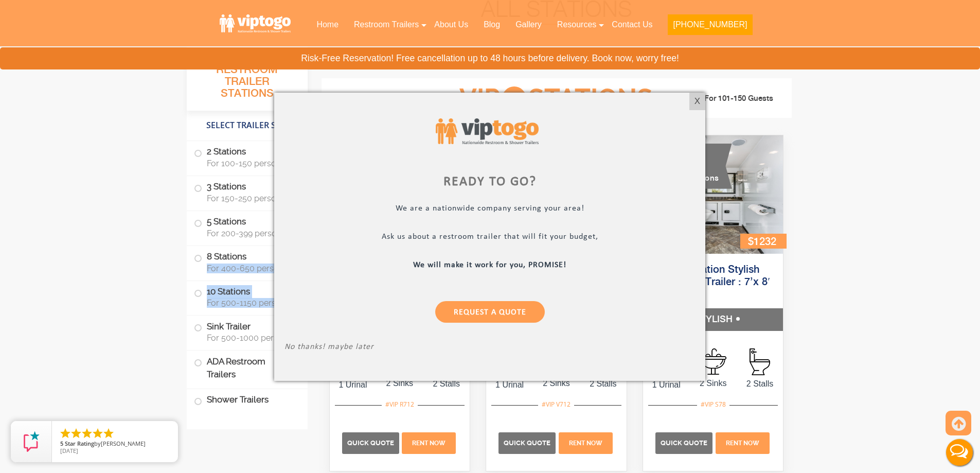 Image resolution: width=980 pixels, height=473 pixels. What do you see at coordinates (490, 181) in the screenshot?
I see `div: Ready to go?` at bounding box center [490, 181].